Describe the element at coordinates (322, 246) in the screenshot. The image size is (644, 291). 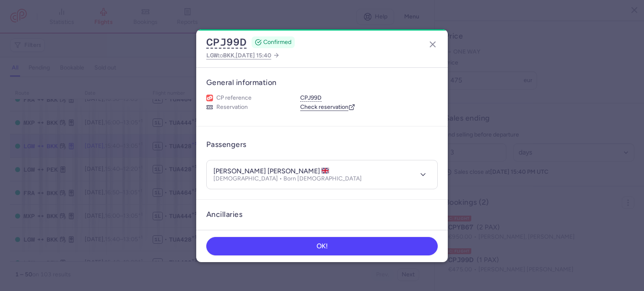
I see `button: OK!` at that location.